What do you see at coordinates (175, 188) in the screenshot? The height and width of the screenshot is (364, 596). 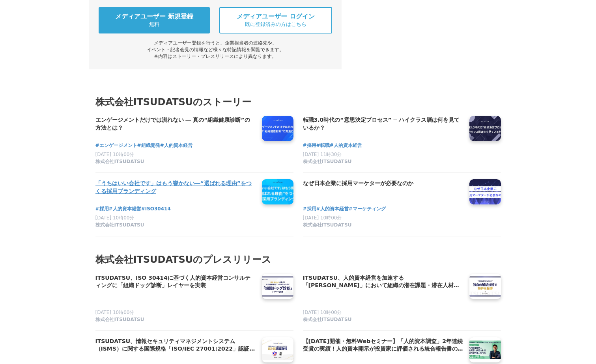 I see `a: 「うちはいい会社です」はもう響かない―“選ばれる理由”をつくる採用ブランディング` at bounding box center [175, 188].